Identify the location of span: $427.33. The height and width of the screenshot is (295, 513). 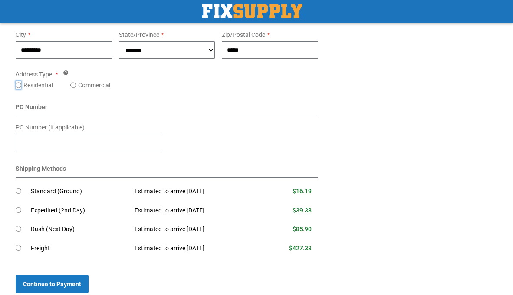
(301, 248).